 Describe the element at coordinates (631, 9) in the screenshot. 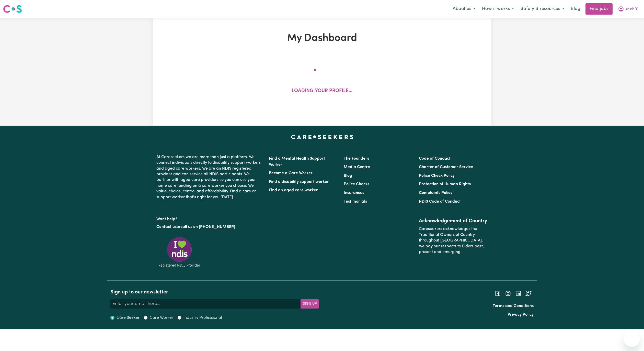

I see `span: Minh Y` at that location.